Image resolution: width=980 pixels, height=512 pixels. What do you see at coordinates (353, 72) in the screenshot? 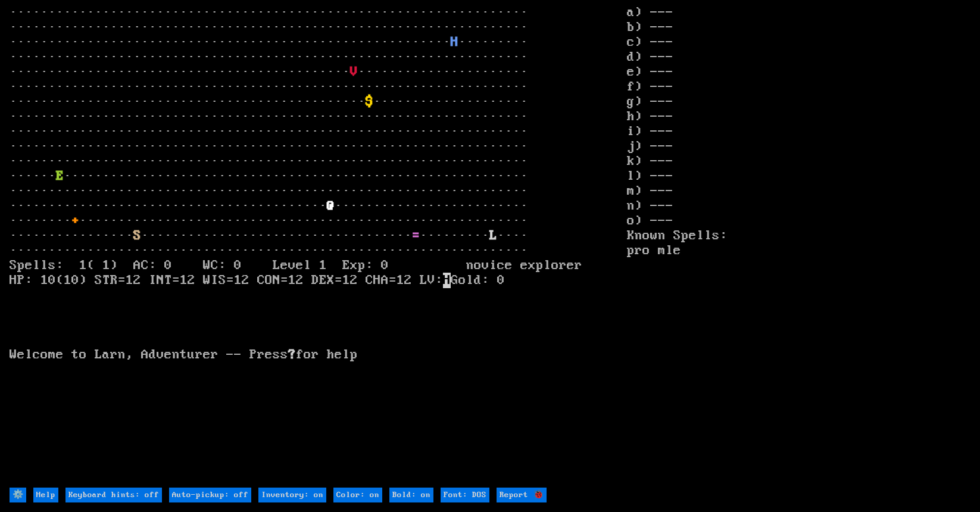
I see `font: V` at bounding box center [353, 72].